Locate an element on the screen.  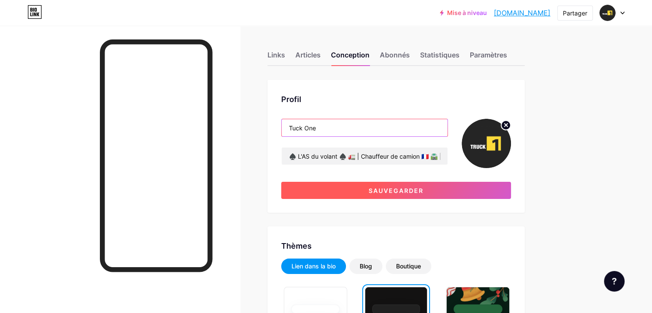
font: Conception is located at coordinates (350, 55).